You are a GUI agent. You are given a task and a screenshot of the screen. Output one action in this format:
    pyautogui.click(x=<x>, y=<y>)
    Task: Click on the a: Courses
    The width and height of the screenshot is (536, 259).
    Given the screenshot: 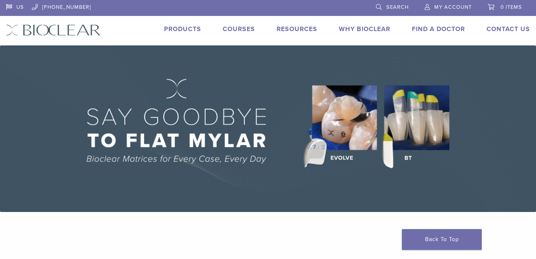 What is the action you would take?
    pyautogui.click(x=239, y=29)
    